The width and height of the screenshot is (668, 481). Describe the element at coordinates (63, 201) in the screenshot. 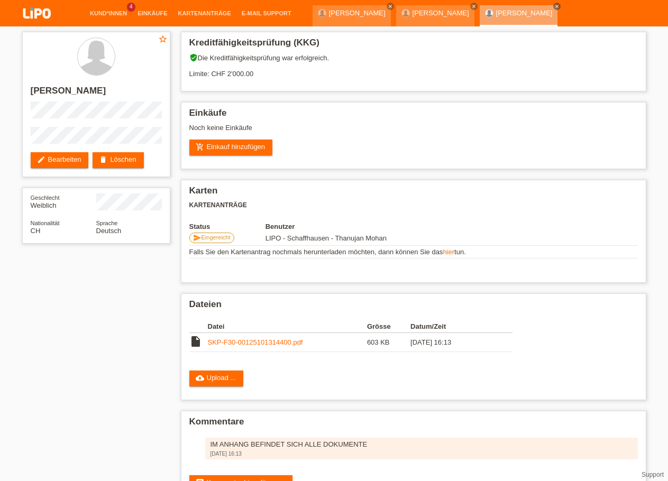

I see `div: Weiblich` at that location.